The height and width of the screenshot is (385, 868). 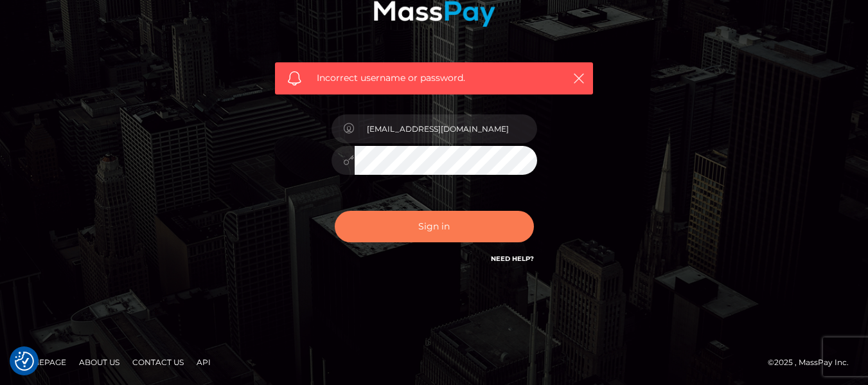 I want to click on div: © 2025 , MassPay Inc., so click(x=813, y=363).